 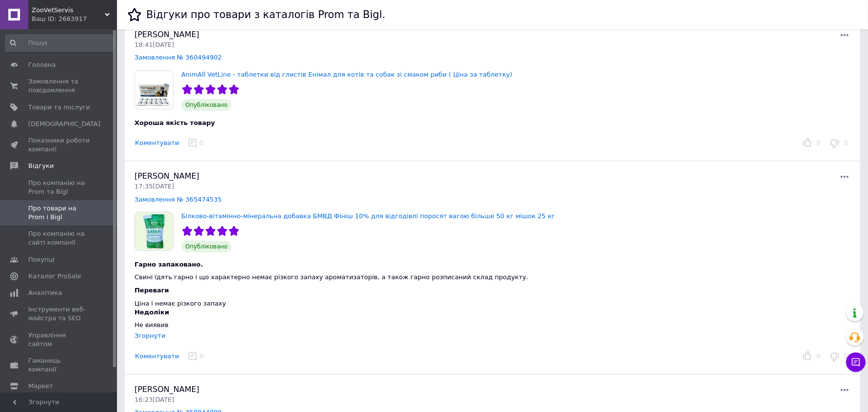 I want to click on img: Білково-вітамінно-мінеральна добавка БМВД Фініш 10% для відгодівлі поросят вагою більше 50 кг міш..., so click(x=154, y=231).